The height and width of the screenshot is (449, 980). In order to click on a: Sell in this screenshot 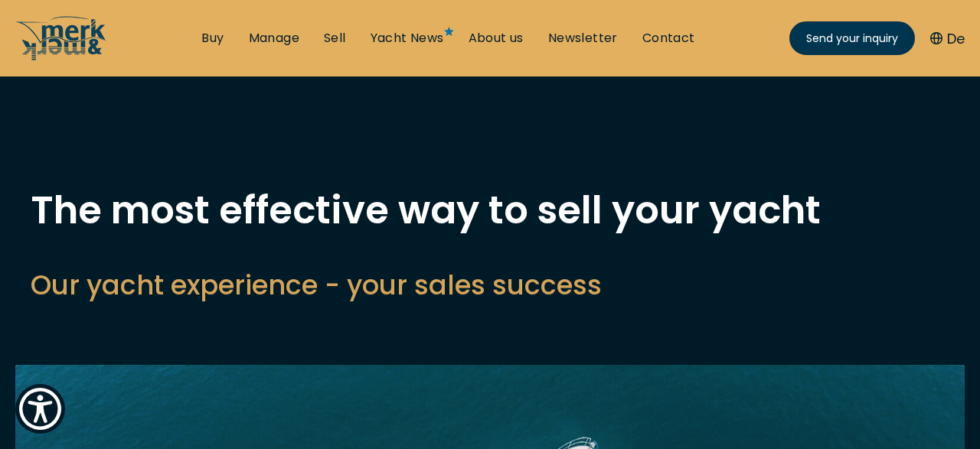, I will do `click(334, 39)`.